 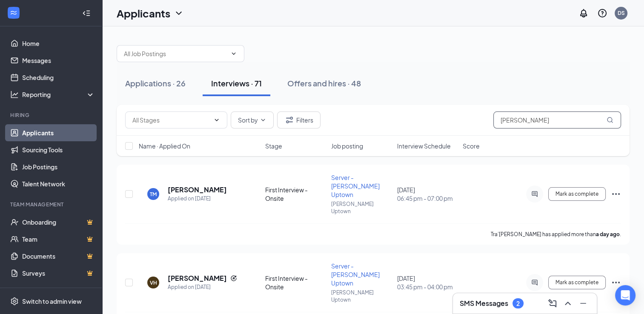 I want to click on a: OnboardingCrown, so click(x=58, y=222).